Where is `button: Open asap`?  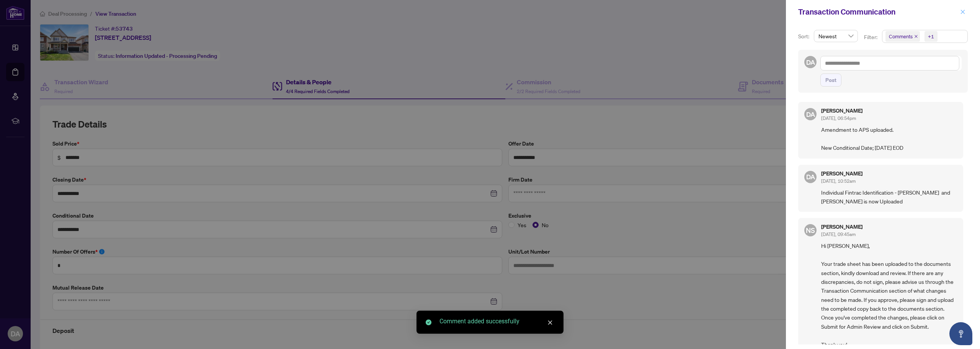 button: Open asap is located at coordinates (961, 334).